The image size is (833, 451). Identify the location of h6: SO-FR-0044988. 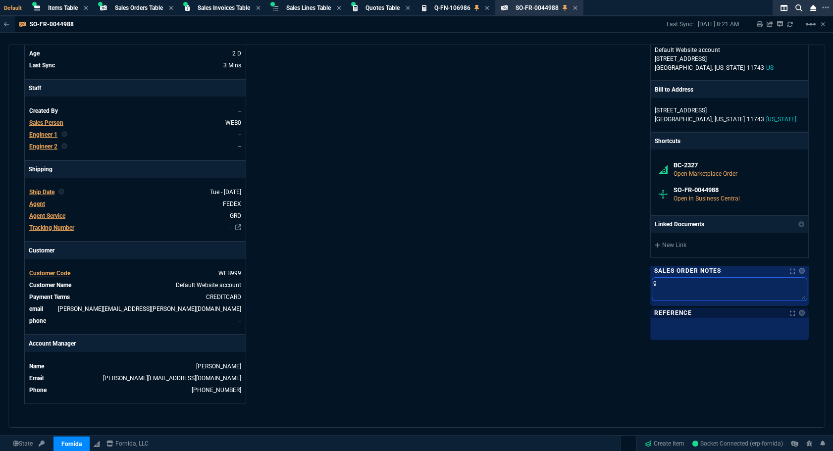
(737, 190).